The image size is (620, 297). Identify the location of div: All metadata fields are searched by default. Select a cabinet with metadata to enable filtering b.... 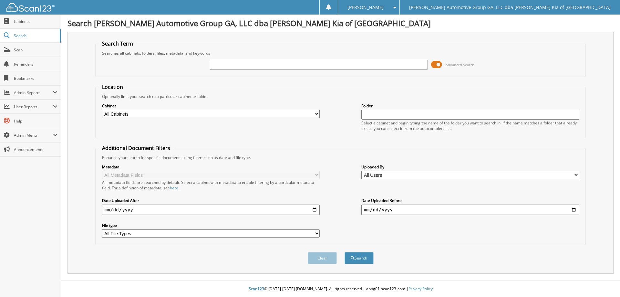
(211, 185).